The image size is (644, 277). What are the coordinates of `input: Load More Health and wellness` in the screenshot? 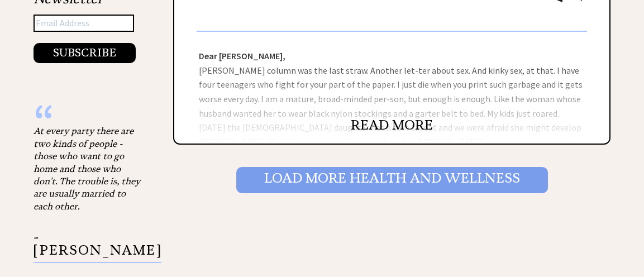 It's located at (392, 180).